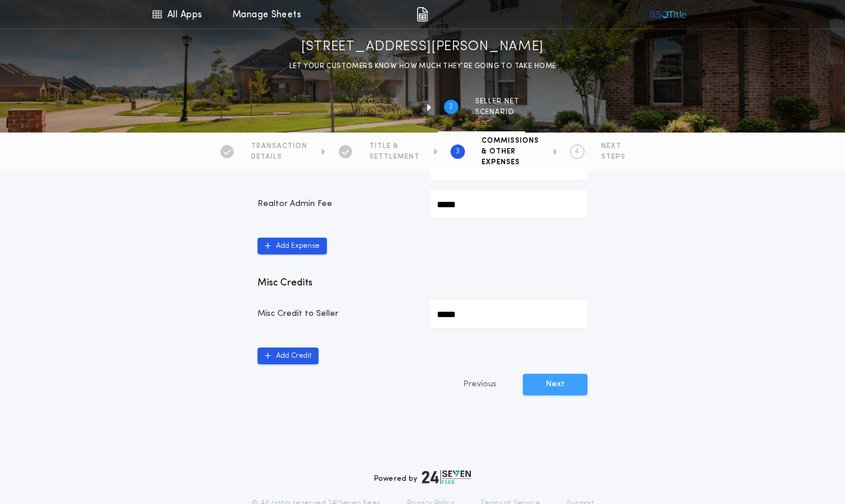 Image resolution: width=845 pixels, height=504 pixels. Describe the element at coordinates (422, 67) in the screenshot. I see `p: LET YOUR CUSTOMERS KNOW HOW MUCH THEY’RE GOING TO TAKE HOME` at that location.